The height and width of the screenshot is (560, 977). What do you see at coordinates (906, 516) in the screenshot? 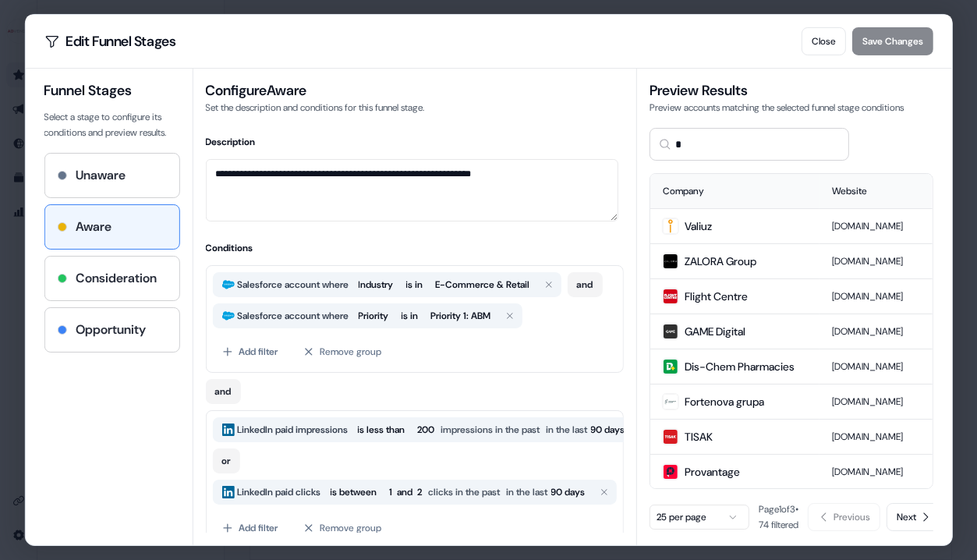
I see `span: Next` at bounding box center [906, 516].